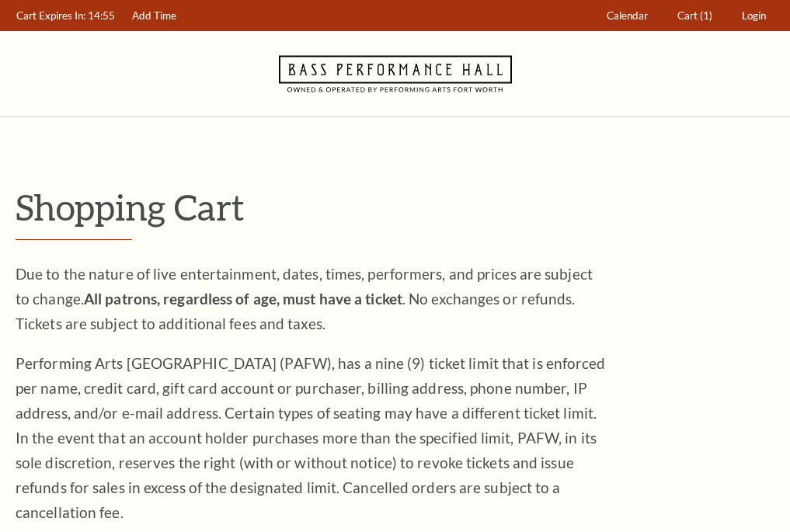 The image size is (790, 532). I want to click on a: Cart (1), so click(696, 16).